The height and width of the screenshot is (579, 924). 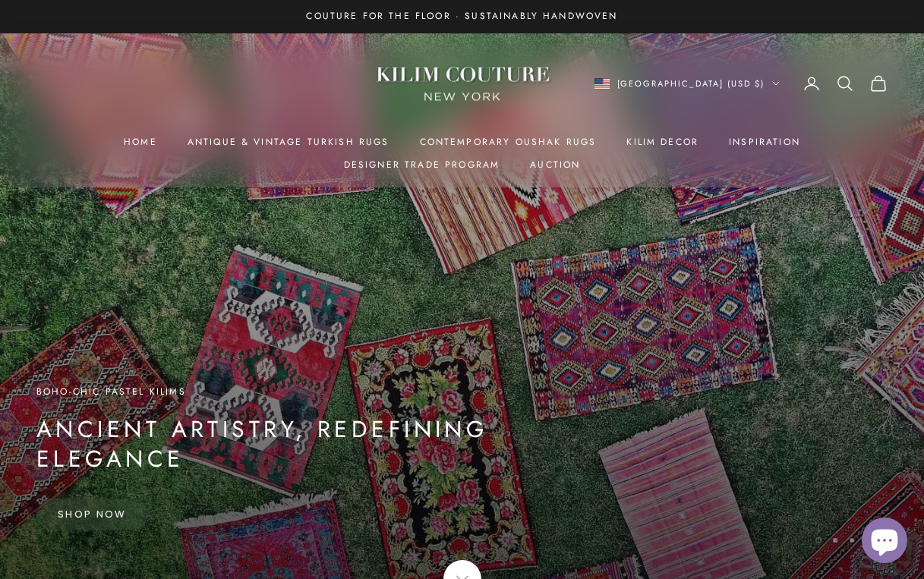 What do you see at coordinates (507, 142) in the screenshot?
I see `a: Contemporary Oushak Rugs` at bounding box center [507, 142].